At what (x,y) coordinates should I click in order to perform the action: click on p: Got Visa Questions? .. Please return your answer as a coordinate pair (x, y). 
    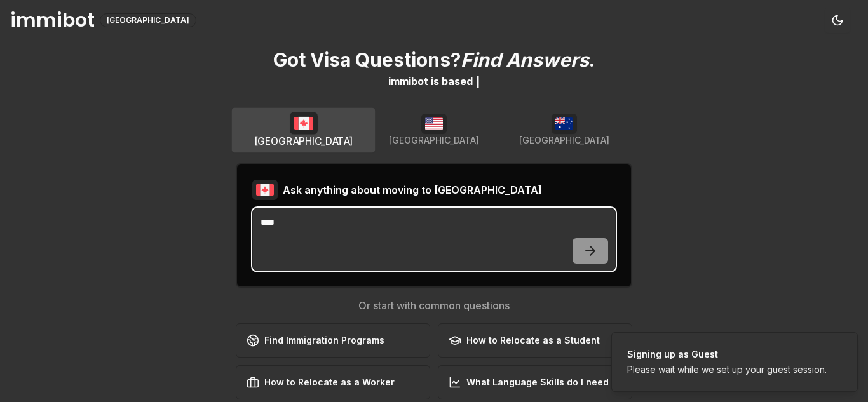
    Looking at the image, I should click on (434, 60).